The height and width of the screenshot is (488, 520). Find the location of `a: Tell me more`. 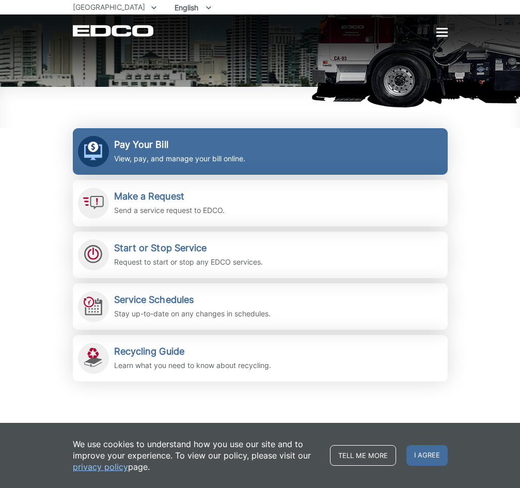

a: Tell me more is located at coordinates (363, 455).